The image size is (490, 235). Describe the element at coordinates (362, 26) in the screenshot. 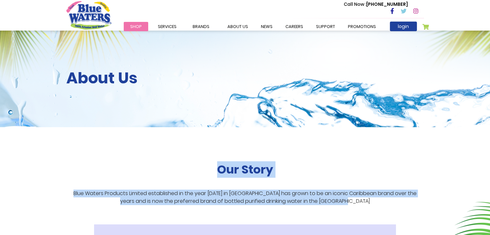

I see `a: Promotions` at that location.